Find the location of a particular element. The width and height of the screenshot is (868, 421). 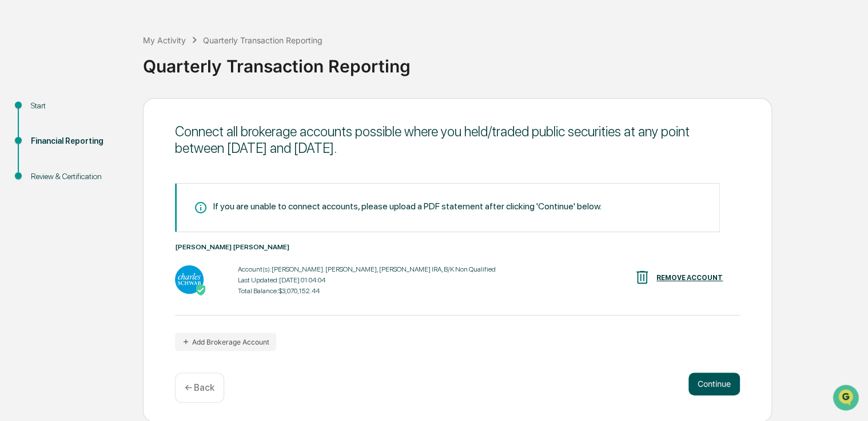

img: Charles Schwab - Active is located at coordinates (189, 280).